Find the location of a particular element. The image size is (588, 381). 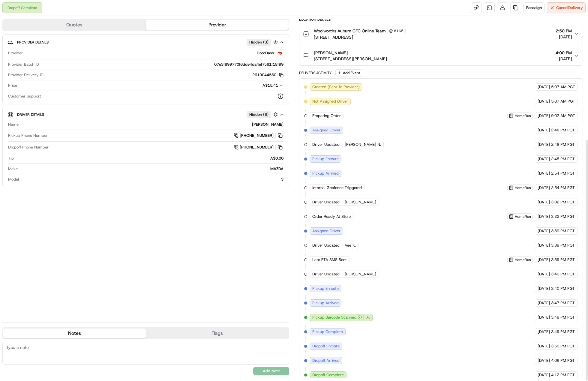

span: Hidden ( 8 ) is located at coordinates (259, 115).